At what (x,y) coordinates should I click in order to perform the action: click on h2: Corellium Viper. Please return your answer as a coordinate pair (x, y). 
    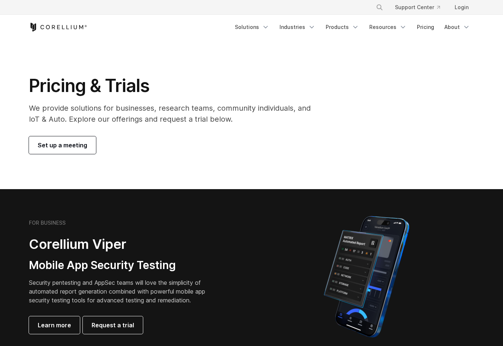
    Looking at the image, I should click on (123, 244).